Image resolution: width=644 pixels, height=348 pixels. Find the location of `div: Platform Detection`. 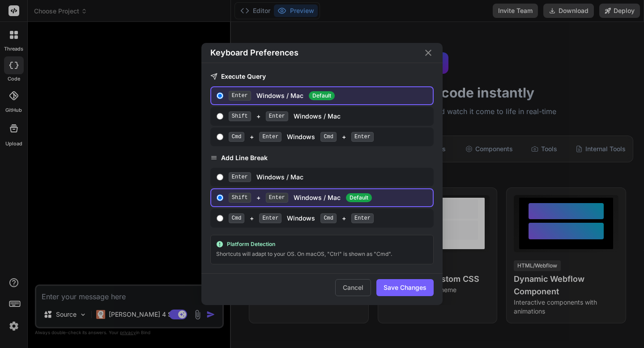

div: Platform Detection is located at coordinates (322, 244).